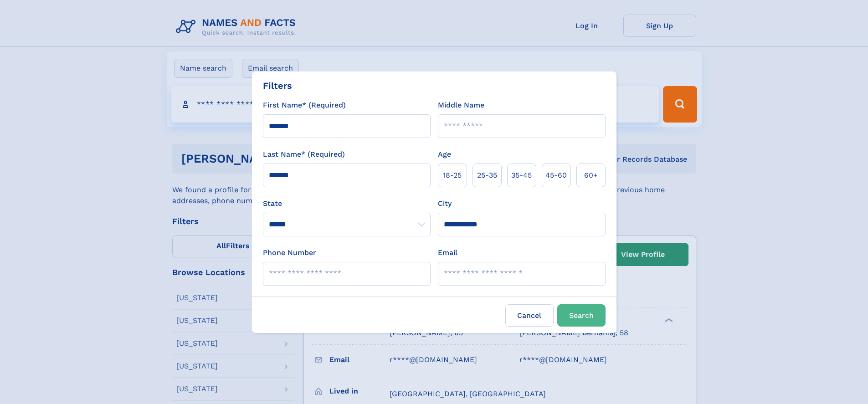  I want to click on span: 60+, so click(591, 175).